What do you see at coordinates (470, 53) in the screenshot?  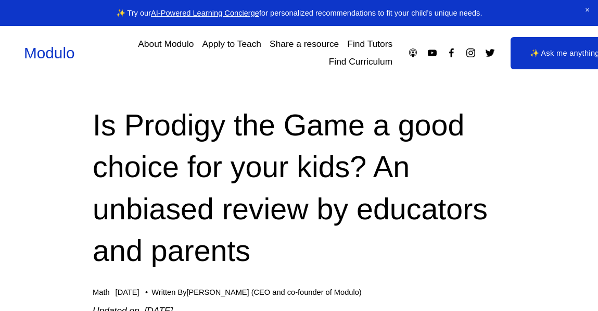 I see `a: Instagram` at bounding box center [470, 53].